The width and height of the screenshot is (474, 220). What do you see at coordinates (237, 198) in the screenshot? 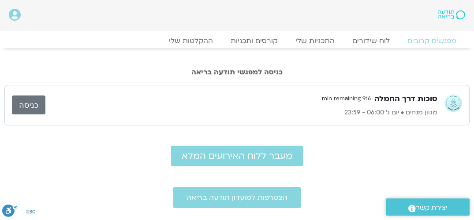
I see `a: הצטרפות למועדון תודעה בריאה` at bounding box center [237, 198].